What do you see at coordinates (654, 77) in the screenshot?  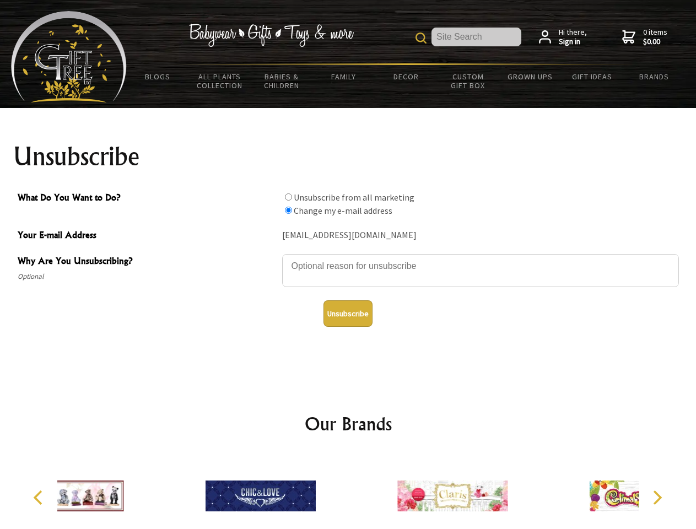 I see `a: Brands` at bounding box center [654, 77].